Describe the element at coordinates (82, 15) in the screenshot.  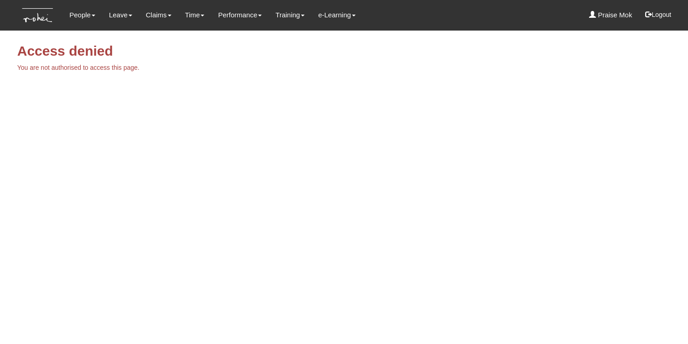
I see `a: People` at that location.